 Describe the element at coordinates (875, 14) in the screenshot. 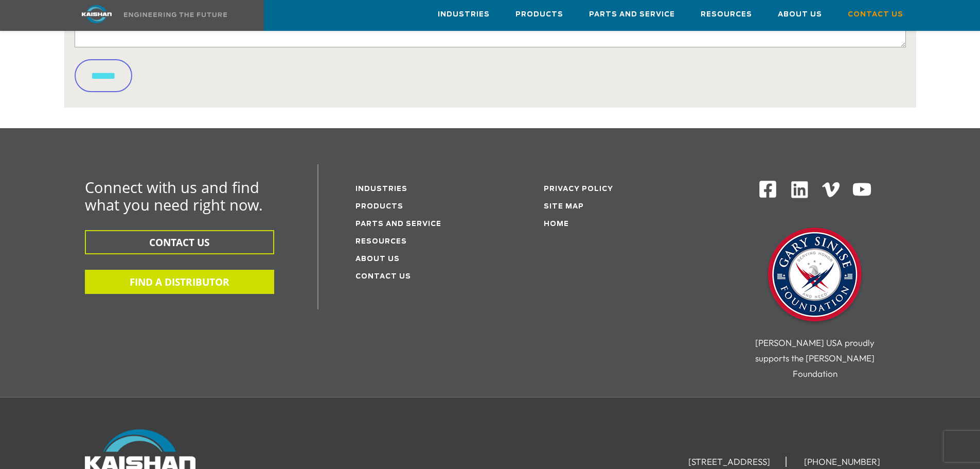

I see `span: Contact Us` at that location.